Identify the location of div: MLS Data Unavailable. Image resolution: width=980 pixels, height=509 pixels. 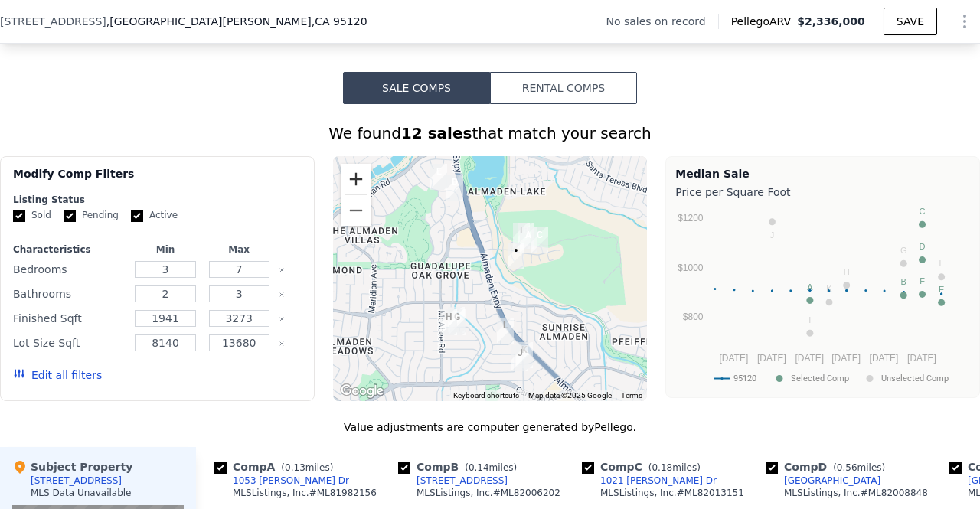
(81, 493).